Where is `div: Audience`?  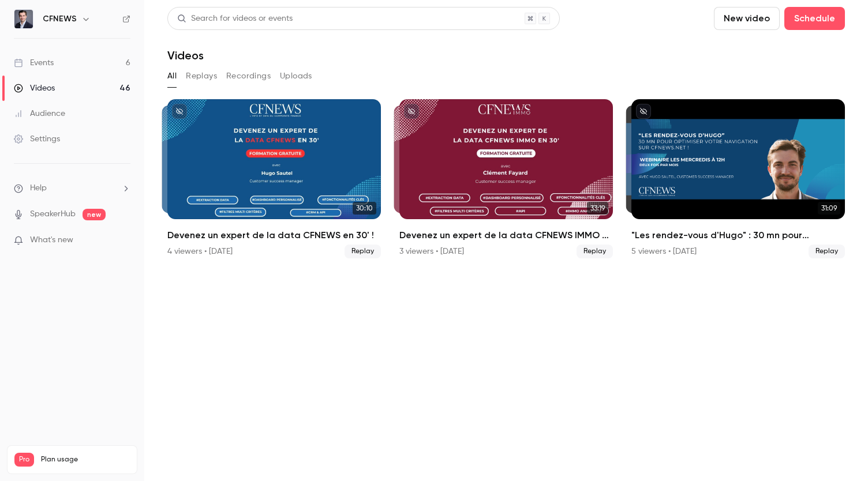
div: Audience is located at coordinates (39, 114).